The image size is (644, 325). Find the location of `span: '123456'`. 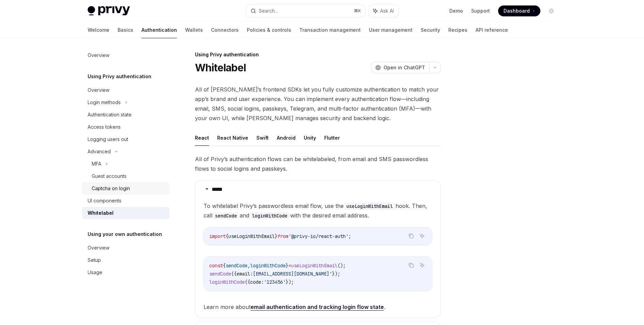

span: '123456' is located at coordinates (275, 282).